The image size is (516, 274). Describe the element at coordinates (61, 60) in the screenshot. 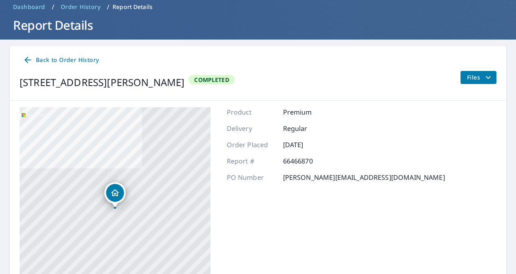

I see `a: Back to Order History` at that location.